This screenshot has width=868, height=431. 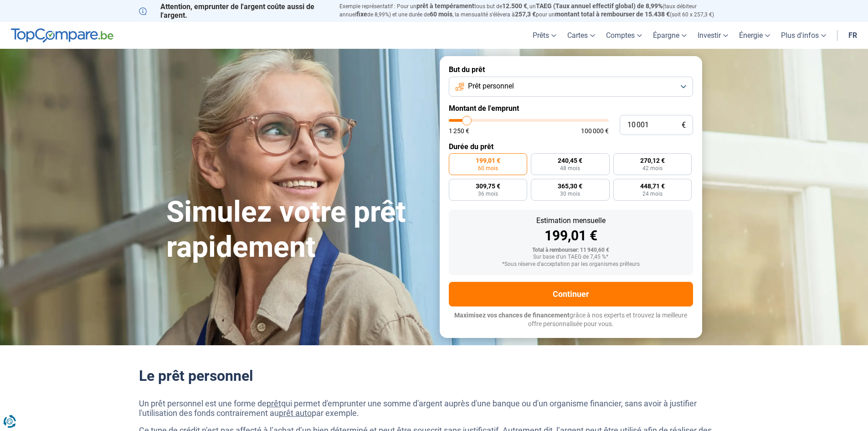 What do you see at coordinates (624, 35) in the screenshot?
I see `a: Comptes` at bounding box center [624, 35].